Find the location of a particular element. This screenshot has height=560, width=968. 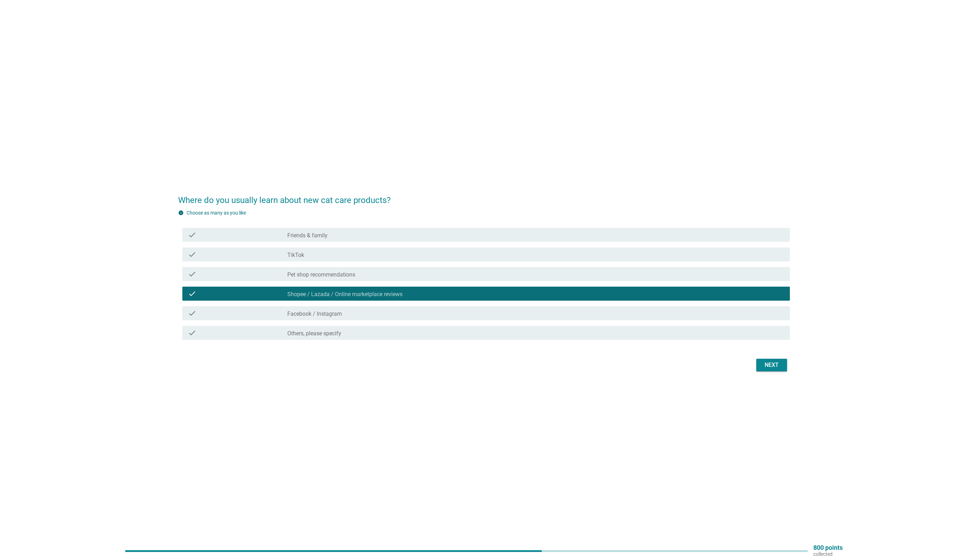

label: Shopee / Lazada / Online marketplace reviews is located at coordinates (345, 294).